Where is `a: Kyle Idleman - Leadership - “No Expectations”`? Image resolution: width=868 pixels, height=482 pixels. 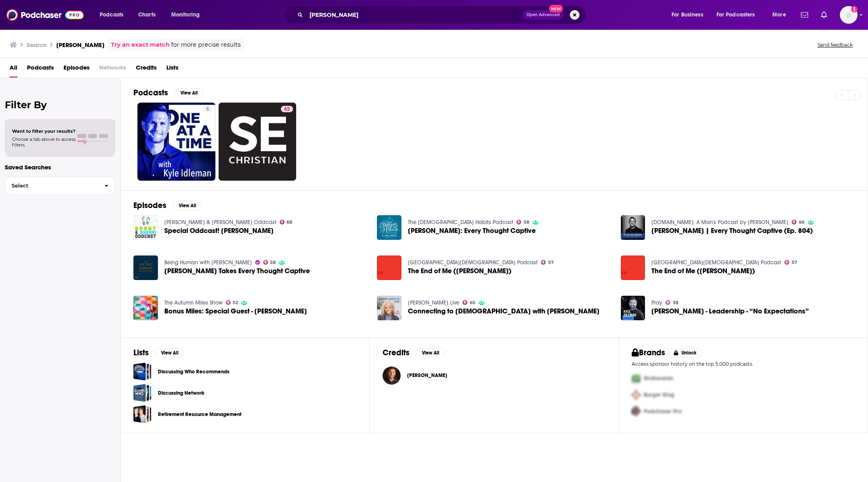 a: Kyle Idleman - Leadership - “No Expectations” is located at coordinates (730, 311).